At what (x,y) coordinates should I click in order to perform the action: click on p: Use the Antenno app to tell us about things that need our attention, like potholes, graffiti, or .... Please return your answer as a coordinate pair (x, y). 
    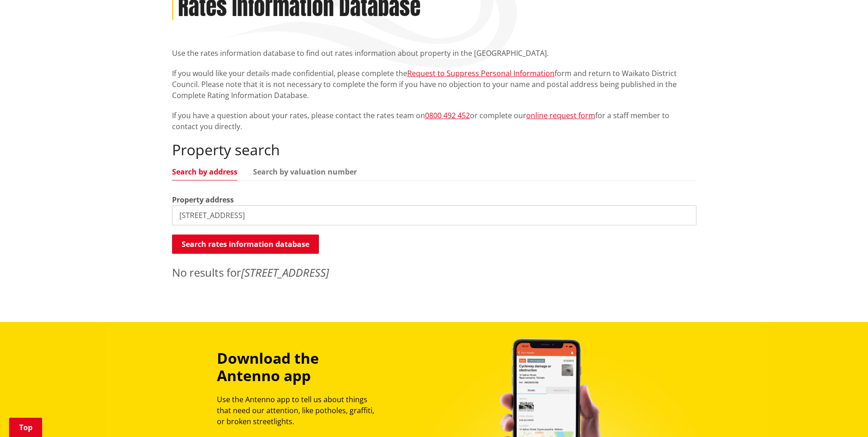
    Looking at the image, I should click on (299, 410).